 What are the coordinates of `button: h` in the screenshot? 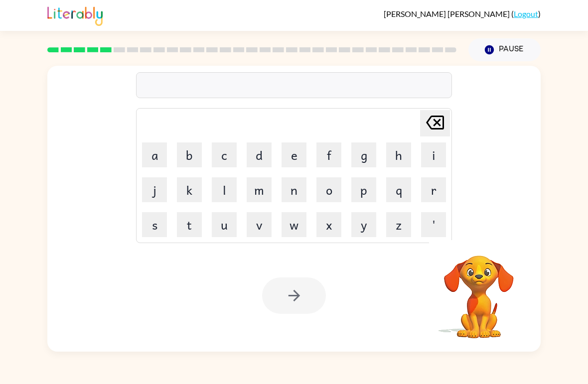 It's located at (399, 155).